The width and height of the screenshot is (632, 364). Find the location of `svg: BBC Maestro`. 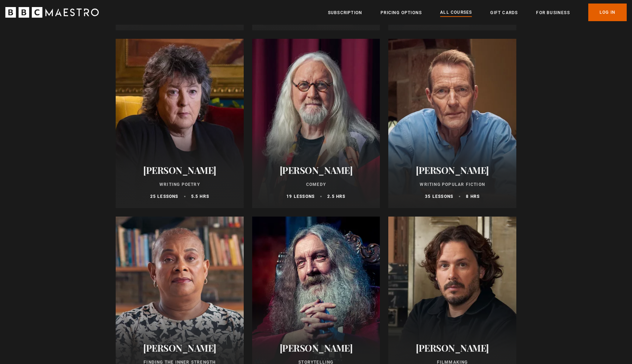

svg: BBC Maestro is located at coordinates (52, 12).